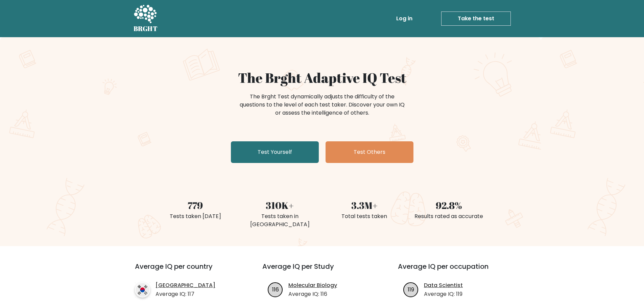 This screenshot has height=308, width=644. I want to click on div: Total tests taken, so click(364, 216).